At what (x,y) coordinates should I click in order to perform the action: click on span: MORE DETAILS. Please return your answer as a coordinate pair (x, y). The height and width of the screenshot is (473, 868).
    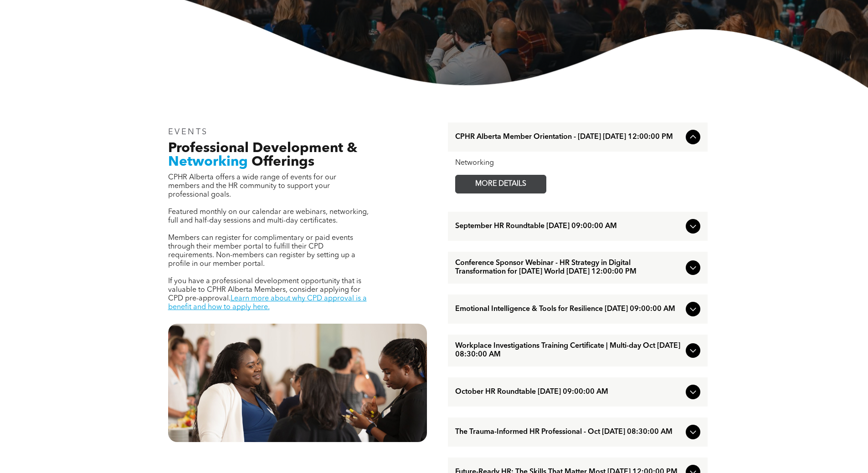
    Looking at the image, I should click on (500, 184).